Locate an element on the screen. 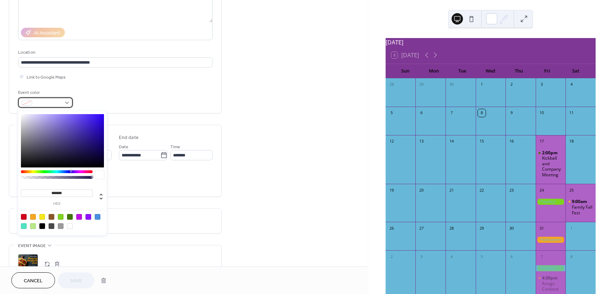  div: #B8E986 is located at coordinates (33, 226).